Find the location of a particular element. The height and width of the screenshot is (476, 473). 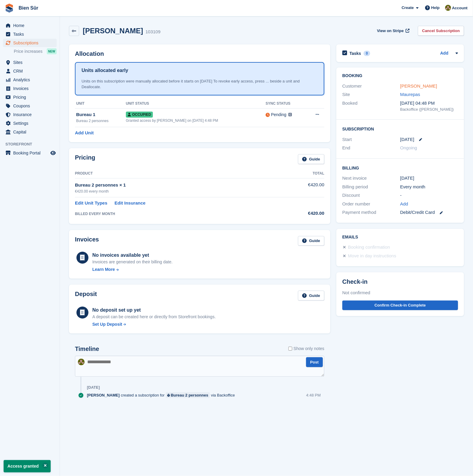

span: Invoices is located at coordinates (31, 88).